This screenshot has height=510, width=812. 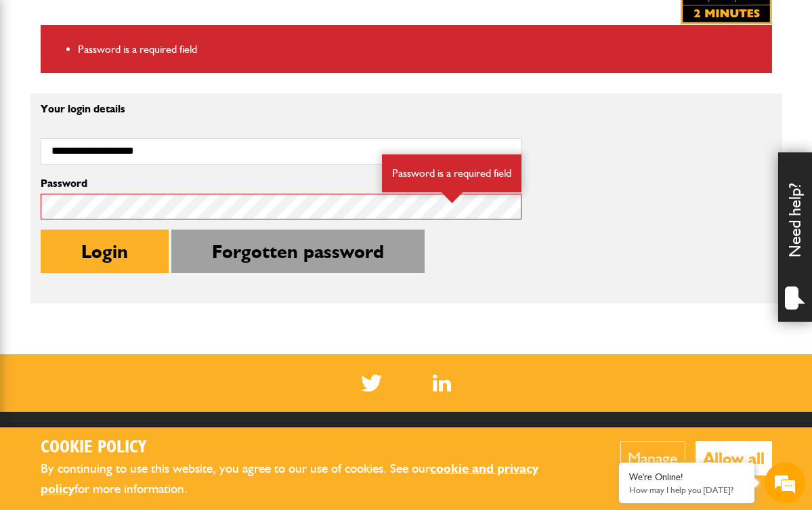 I want to click on h2: Cookie Policy, so click(x=310, y=447).